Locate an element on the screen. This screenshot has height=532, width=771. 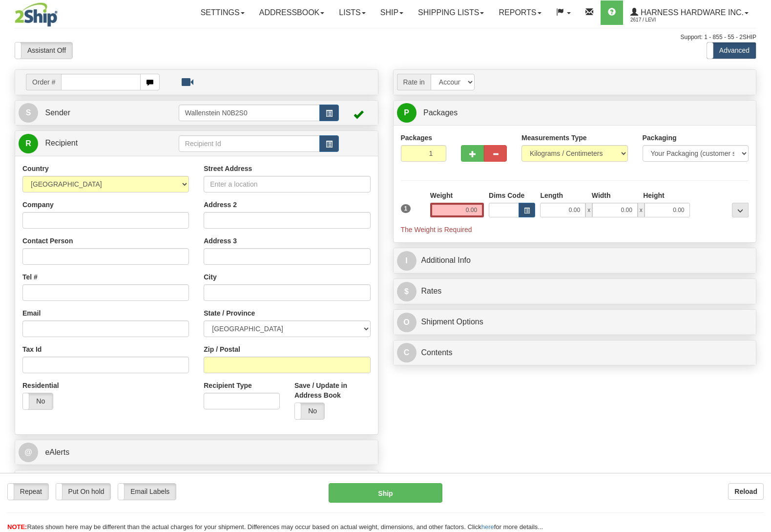
label: Company is located at coordinates (38, 205).